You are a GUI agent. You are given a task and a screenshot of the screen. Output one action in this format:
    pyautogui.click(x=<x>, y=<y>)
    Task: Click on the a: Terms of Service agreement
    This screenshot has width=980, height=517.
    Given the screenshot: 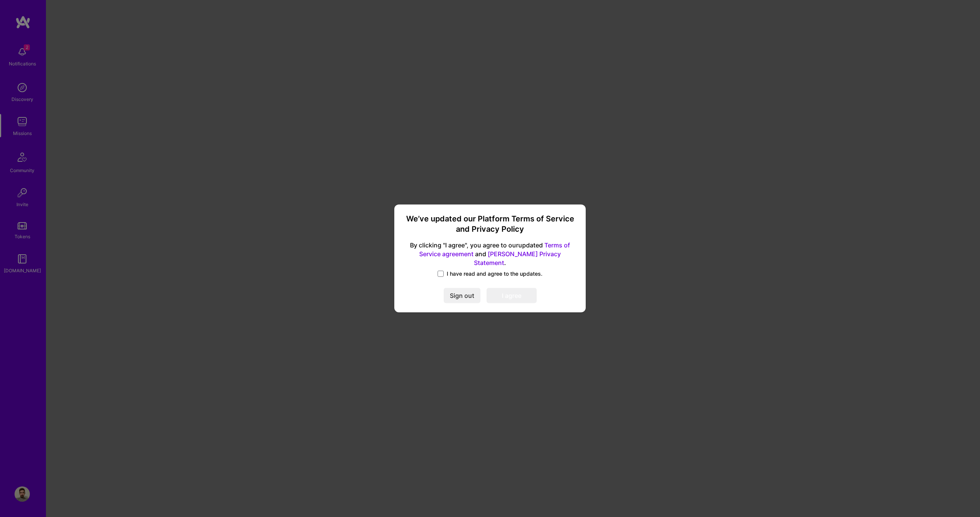 What is the action you would take?
    pyautogui.click(x=495, y=250)
    